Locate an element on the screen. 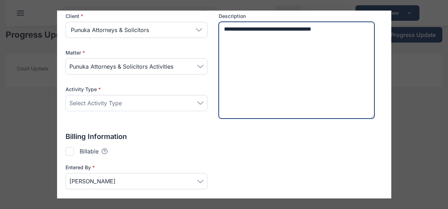 This screenshot has height=209, width=448. label: Description is located at coordinates (298, 16).